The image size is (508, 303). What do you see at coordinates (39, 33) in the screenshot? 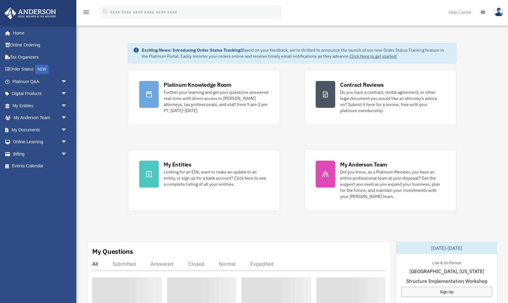
I see `a: Home` at bounding box center [39, 33].